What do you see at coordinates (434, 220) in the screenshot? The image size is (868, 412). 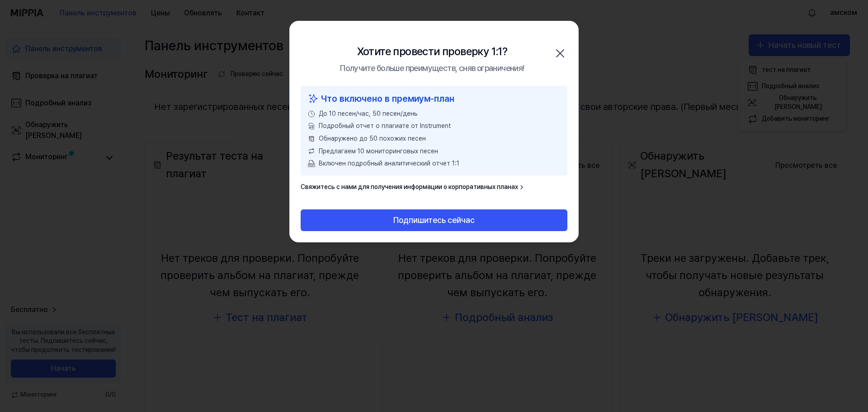 I see `button: Подпишитесь сейчас` at bounding box center [434, 220].